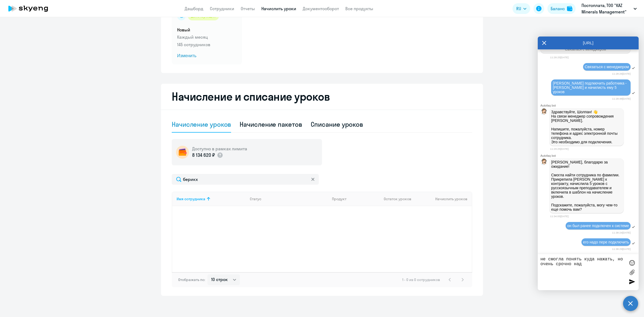 This screenshot has height=317, width=644. Describe the element at coordinates (201, 124) in the screenshot. I see `div: Начисление уроков` at that location.